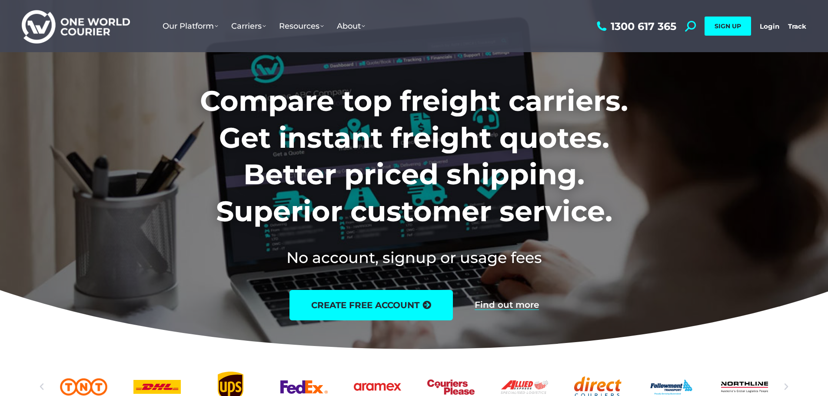 The width and height of the screenshot is (828, 396). What do you see at coordinates (414, 156) in the screenshot?
I see `h1: Compare top freight carriers. Get instant freight quotes. Better priced shipping. Superior custom...` at bounding box center [414, 156].